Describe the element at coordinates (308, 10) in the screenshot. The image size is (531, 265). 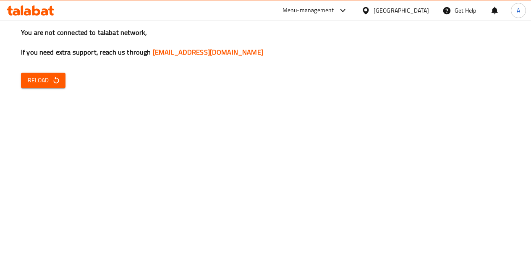
I see `div: Menu-management` at that location.